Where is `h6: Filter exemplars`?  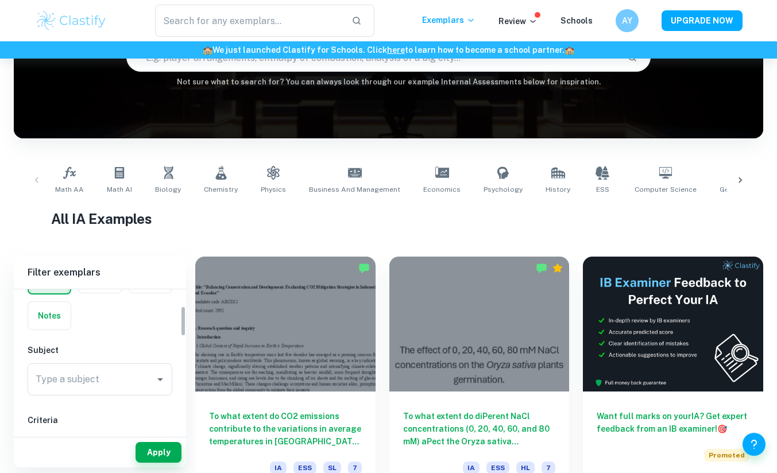
h6: Filter exemplars is located at coordinates (100, 273).